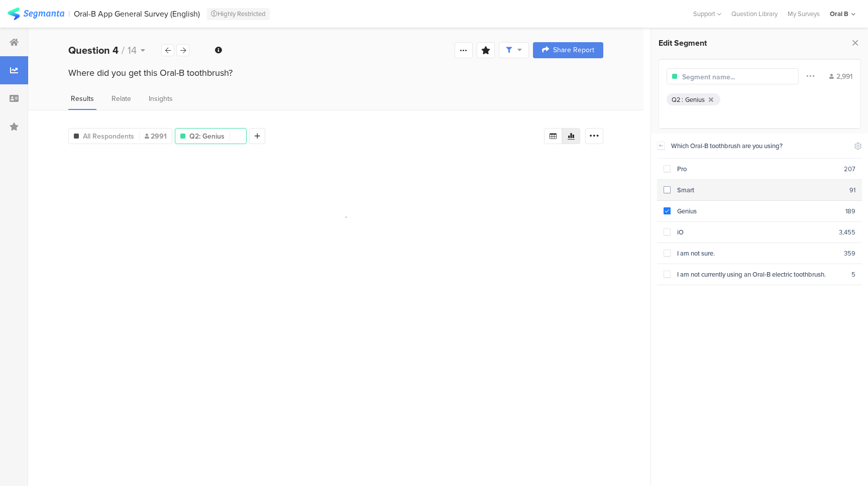 This screenshot has height=486, width=868. What do you see at coordinates (108, 136) in the screenshot?
I see `span: All Respondents` at bounding box center [108, 136].